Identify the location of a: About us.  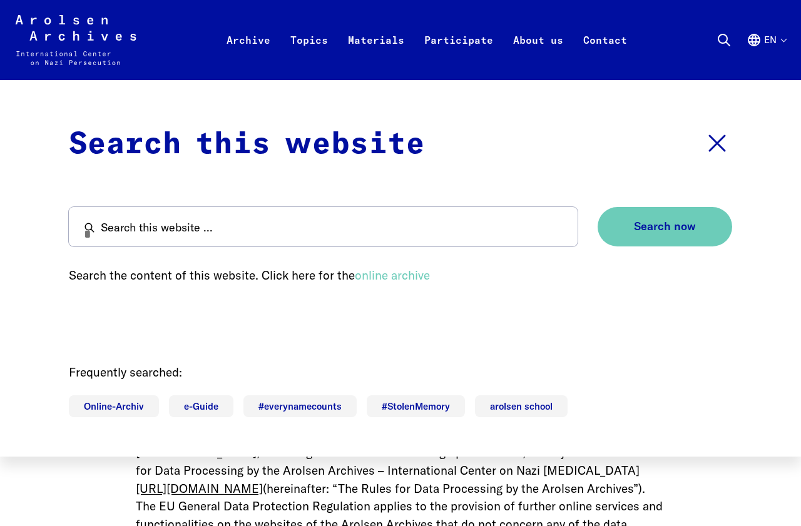
(538, 55).